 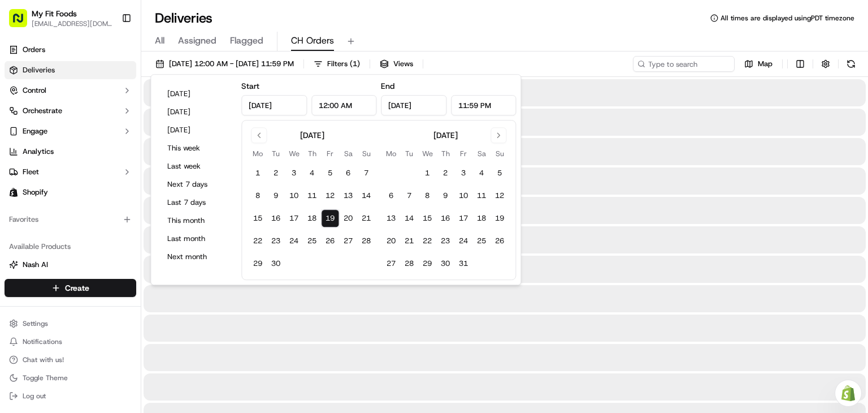 I want to click on span: CH Orders, so click(x=312, y=40).